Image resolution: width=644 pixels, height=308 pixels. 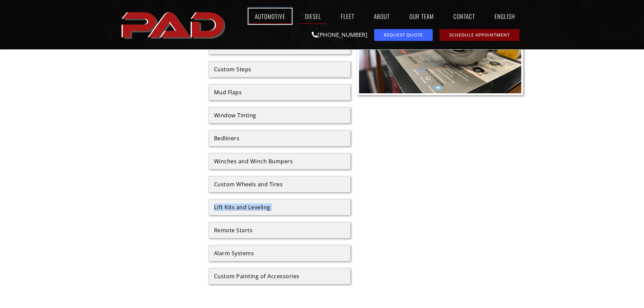 I want to click on div: Winches and Winch Bumpers, so click(x=280, y=161).